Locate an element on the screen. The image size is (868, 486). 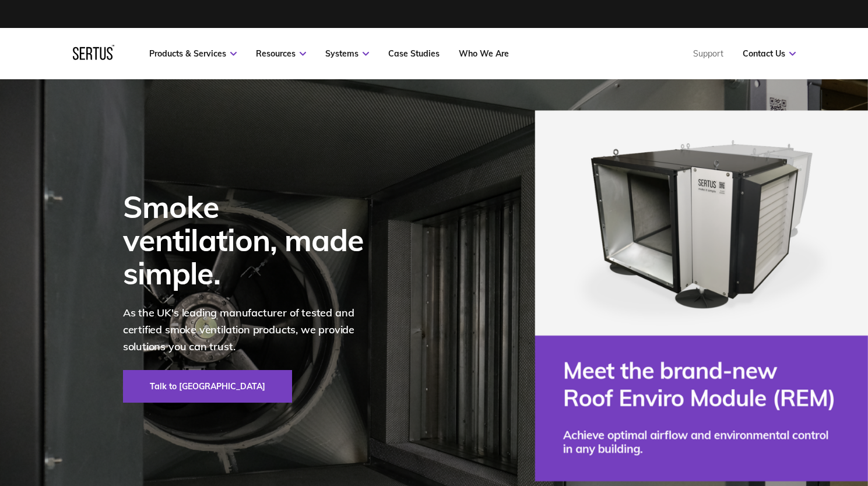
a: Resources is located at coordinates (281, 54).